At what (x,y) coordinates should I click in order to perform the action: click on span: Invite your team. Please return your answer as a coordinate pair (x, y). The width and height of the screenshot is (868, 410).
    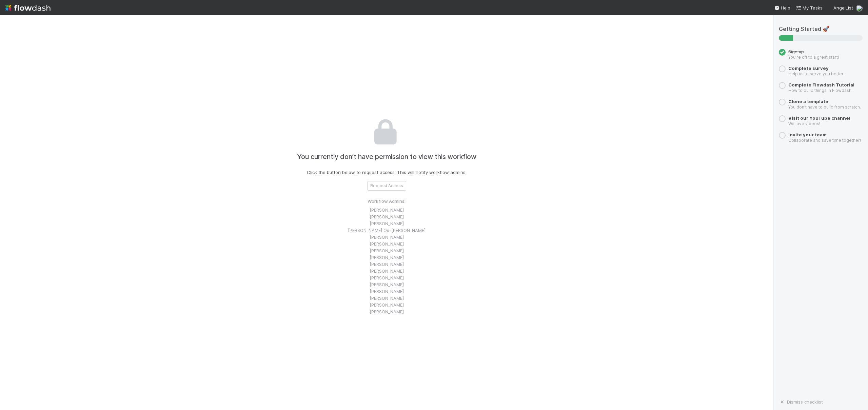
    Looking at the image, I should click on (807, 134).